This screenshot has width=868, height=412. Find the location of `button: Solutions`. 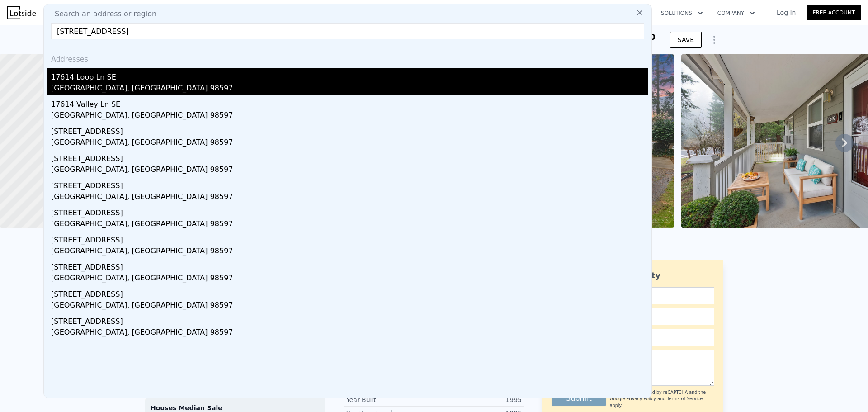

button: Solutions is located at coordinates (682, 13).